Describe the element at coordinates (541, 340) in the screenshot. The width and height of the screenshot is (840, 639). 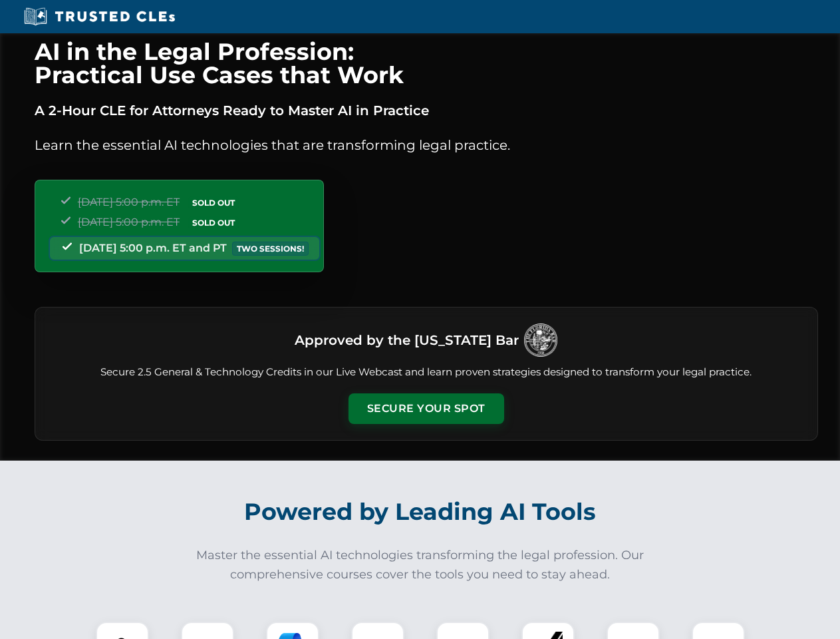
I see `img: Logo` at that location.